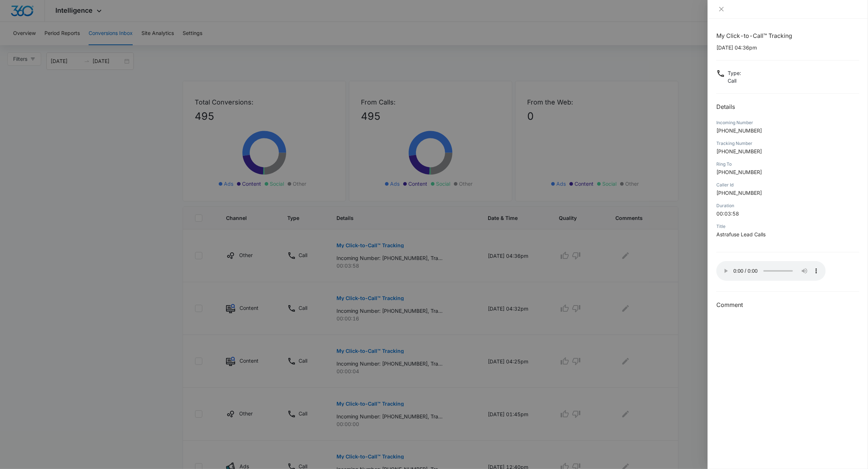 Image resolution: width=868 pixels, height=469 pixels. What do you see at coordinates (787, 164) in the screenshot?
I see `div: Ring To` at bounding box center [787, 164].